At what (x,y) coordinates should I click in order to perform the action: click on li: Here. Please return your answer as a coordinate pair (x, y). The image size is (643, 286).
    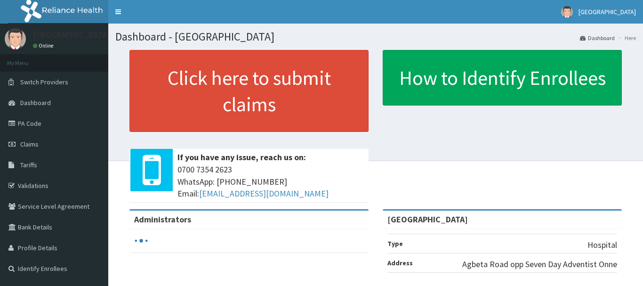
    Looking at the image, I should click on (626, 38).